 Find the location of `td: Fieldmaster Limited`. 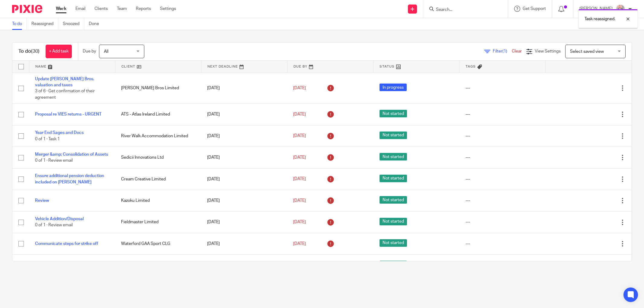

td: Fieldmaster Limited is located at coordinates (158, 222).